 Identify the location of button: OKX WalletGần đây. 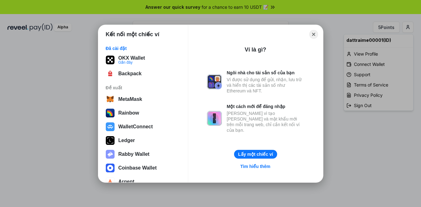
(143, 60).